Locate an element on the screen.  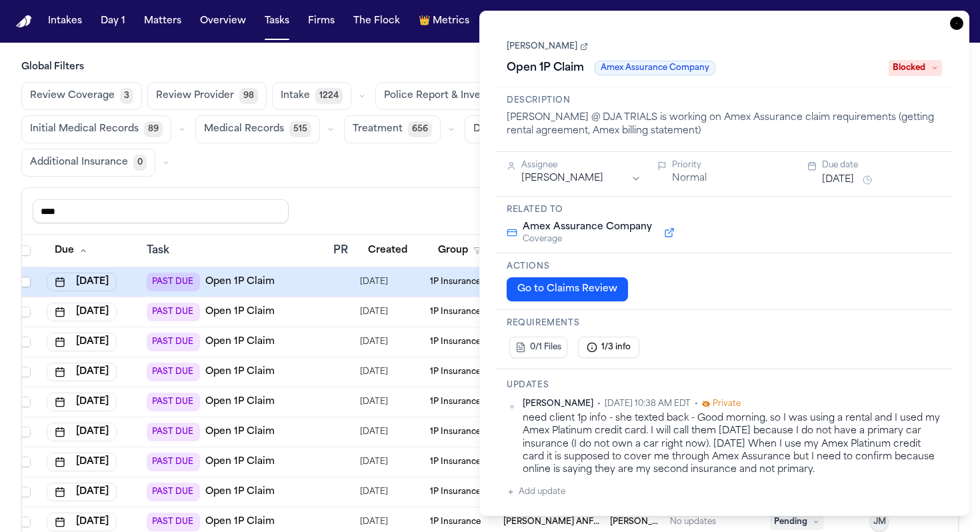
button: Snooze task is located at coordinates (868, 180).